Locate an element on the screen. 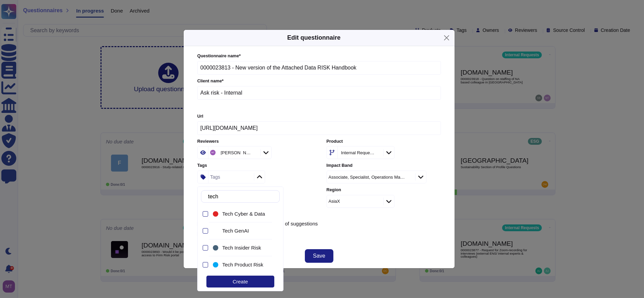 The image size is (644, 298). div: Create is located at coordinates (240, 281).